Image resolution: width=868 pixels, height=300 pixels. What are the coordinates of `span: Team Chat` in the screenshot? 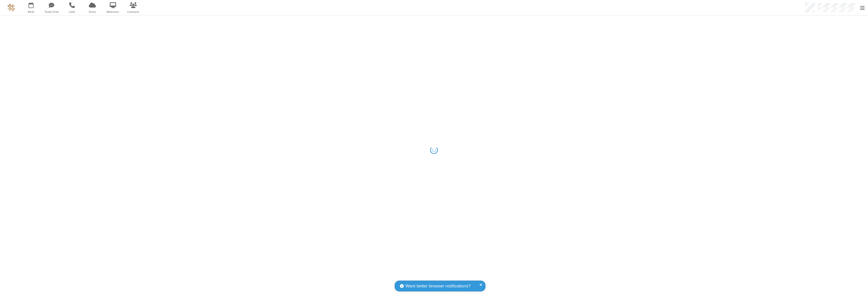 It's located at (51, 12).